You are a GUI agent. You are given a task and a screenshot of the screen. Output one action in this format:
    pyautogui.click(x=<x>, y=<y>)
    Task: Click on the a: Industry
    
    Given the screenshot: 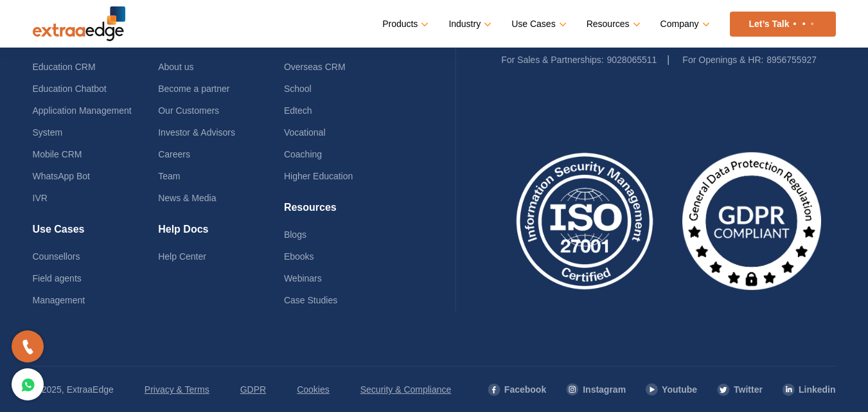 What is the action you would take?
    pyautogui.click(x=469, y=24)
    